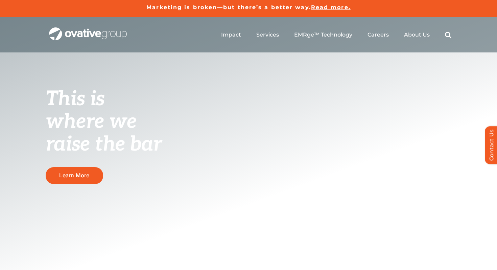 The image size is (497, 270). I want to click on a: EMRge™ Technology, so click(324, 35).